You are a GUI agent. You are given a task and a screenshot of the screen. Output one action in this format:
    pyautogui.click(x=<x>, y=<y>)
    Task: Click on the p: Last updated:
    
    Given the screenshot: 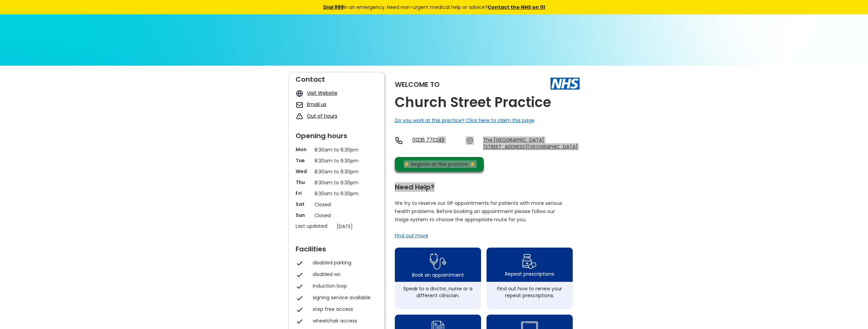 What is the action you would take?
    pyautogui.click(x=314, y=226)
    